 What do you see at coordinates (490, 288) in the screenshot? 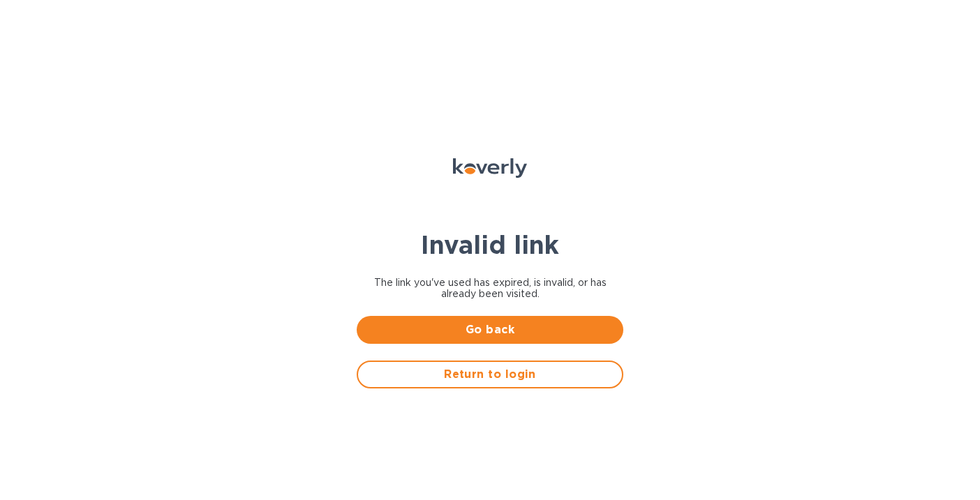
I see `span: The link you've used has expired, is invalid, or has already been visited.` at bounding box center [490, 288].